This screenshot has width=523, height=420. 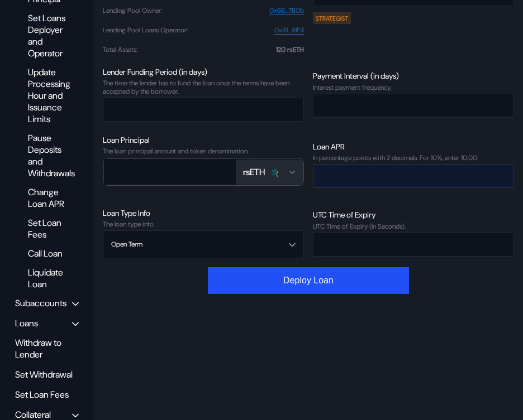 I want to click on div: The loan type info., so click(x=203, y=225).